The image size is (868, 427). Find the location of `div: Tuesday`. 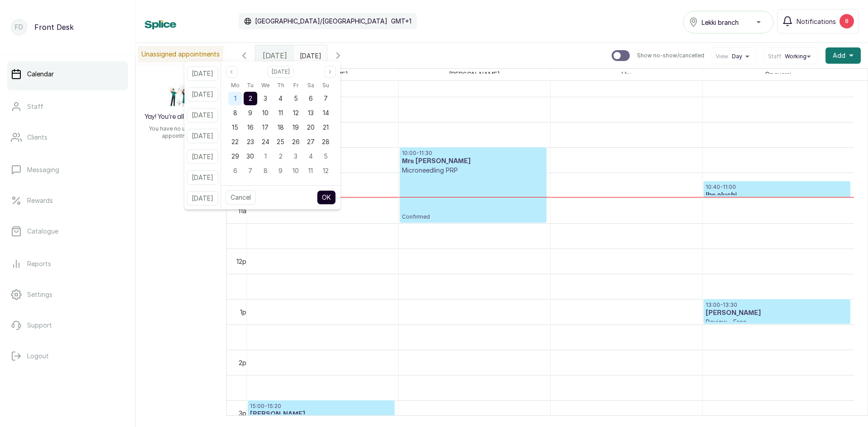

div: Tuesday is located at coordinates (250, 85).